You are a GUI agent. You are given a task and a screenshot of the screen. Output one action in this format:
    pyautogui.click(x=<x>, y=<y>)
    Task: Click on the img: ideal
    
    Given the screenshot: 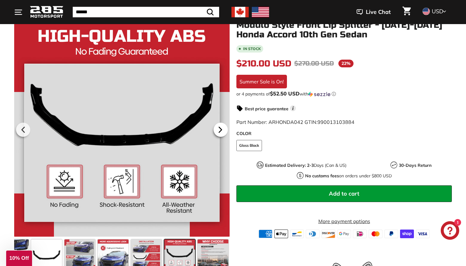 What is the action you would take?
    pyautogui.click(x=360, y=233)
    